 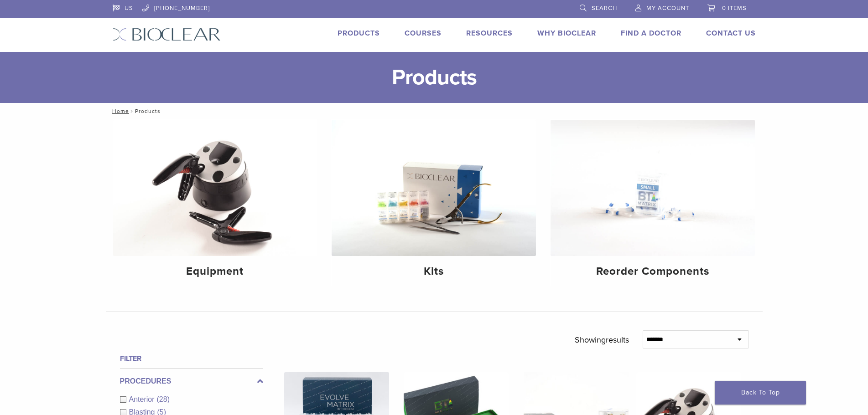 What do you see at coordinates (216, 187) in the screenshot?
I see `img: Equipment` at bounding box center [216, 187].